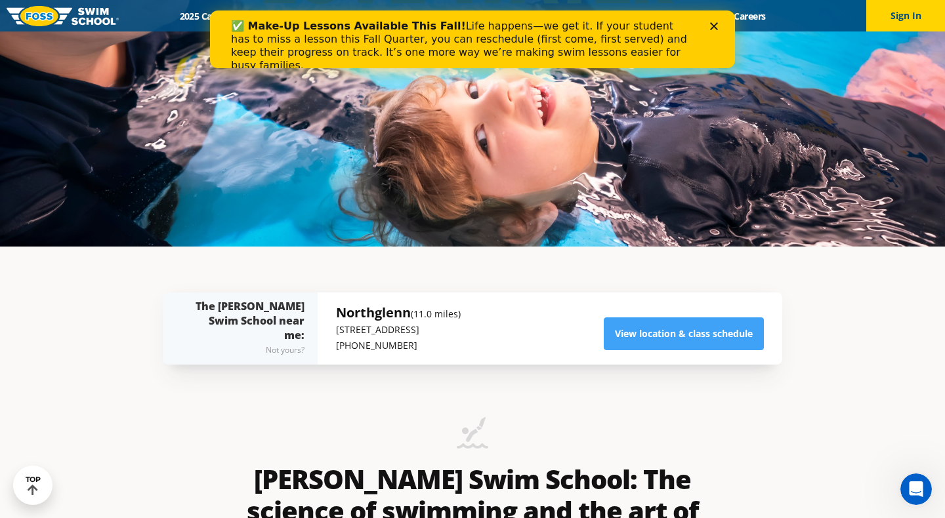  Describe the element at coordinates (252, 35) in the screenshot. I see `div: Life happens—we get it. If your student has to miss a lesson this Fall Quarter, you can reschedul...` at that location.